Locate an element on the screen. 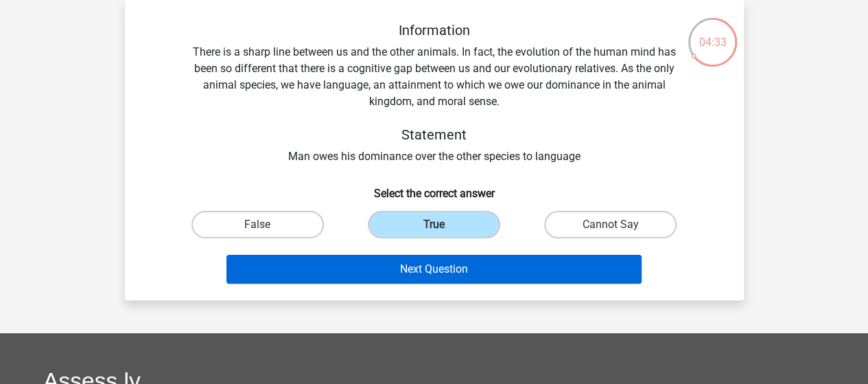 The height and width of the screenshot is (384, 868). button: Next Question is located at coordinates (434, 269).